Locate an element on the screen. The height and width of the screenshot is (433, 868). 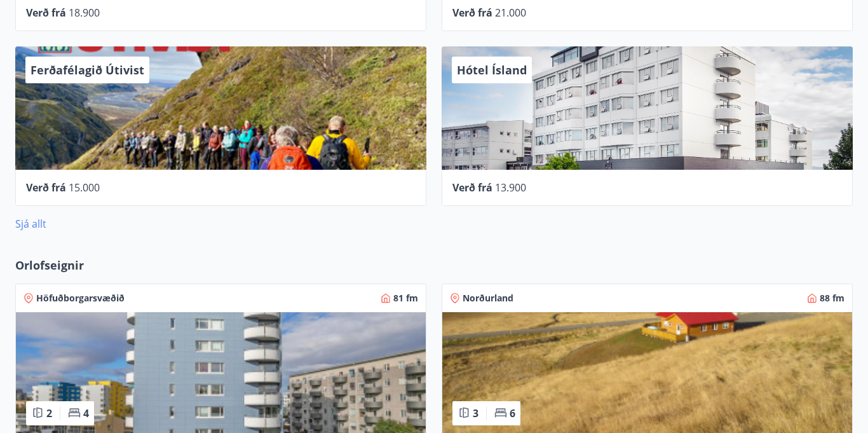
span: 3 is located at coordinates (475, 413).